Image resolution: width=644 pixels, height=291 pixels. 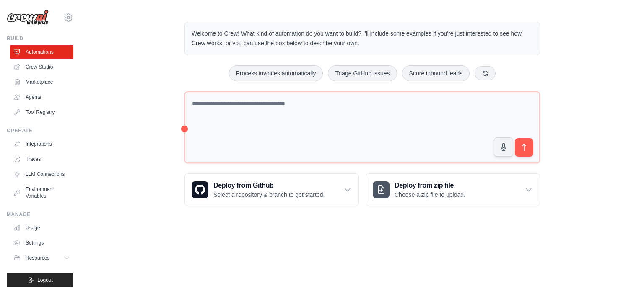 What do you see at coordinates (40, 280) in the screenshot?
I see `button: Logout` at bounding box center [40, 280].